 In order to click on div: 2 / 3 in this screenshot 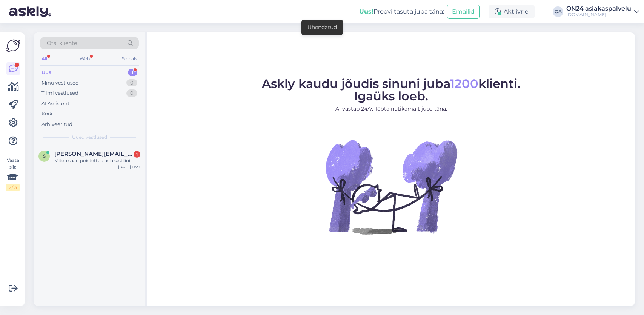, I will do `click(13, 188)`.